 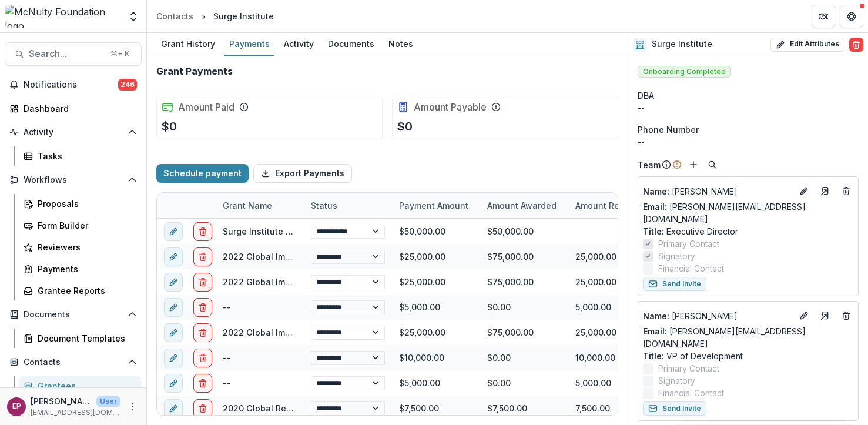 I want to click on button: Get Help, so click(x=852, y=16).